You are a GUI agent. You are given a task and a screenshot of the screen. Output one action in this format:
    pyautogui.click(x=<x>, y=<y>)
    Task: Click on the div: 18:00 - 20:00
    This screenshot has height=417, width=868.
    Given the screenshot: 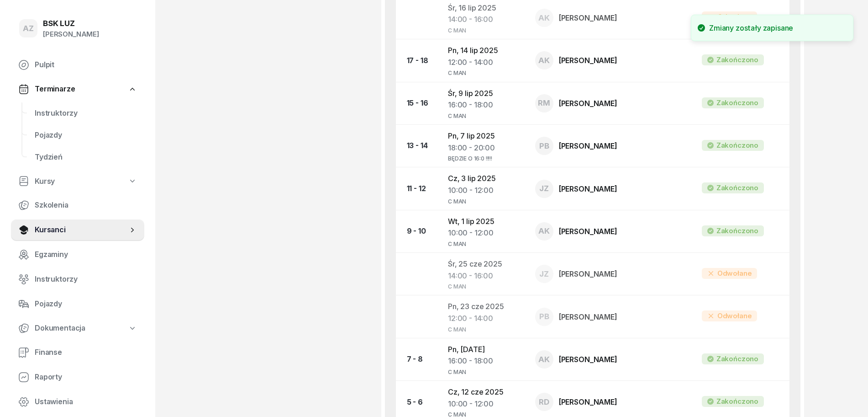 What is the action you would take?
    pyautogui.click(x=484, y=148)
    